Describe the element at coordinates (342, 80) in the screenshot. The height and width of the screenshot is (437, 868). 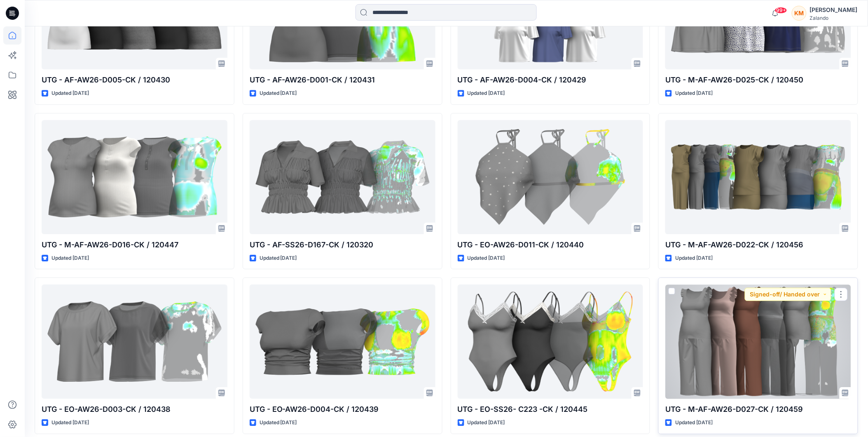
I see `p: UTG - AF-AW26-D001-CK / 120431` at that location.